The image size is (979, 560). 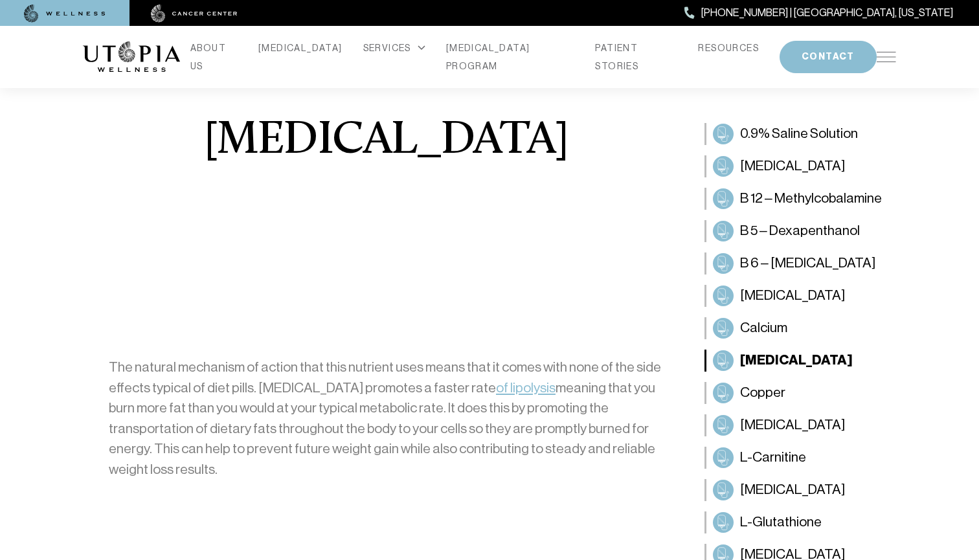 What do you see at coordinates (724, 263) in the screenshot?
I see `img: B 6 – Pyridoxine` at bounding box center [724, 263].